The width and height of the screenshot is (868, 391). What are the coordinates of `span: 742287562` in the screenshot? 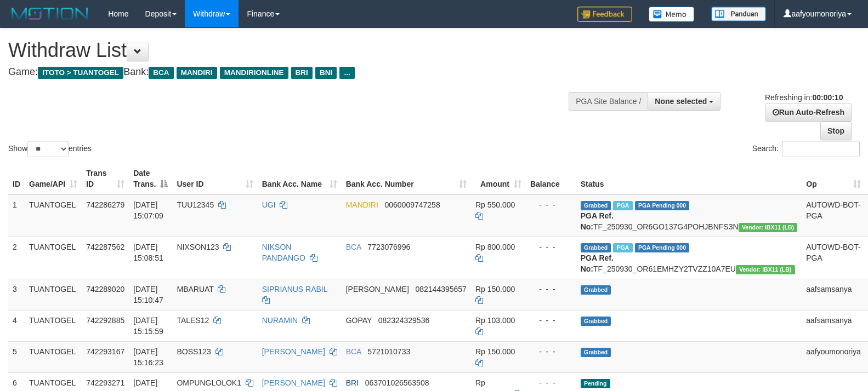 It's located at (106, 247).